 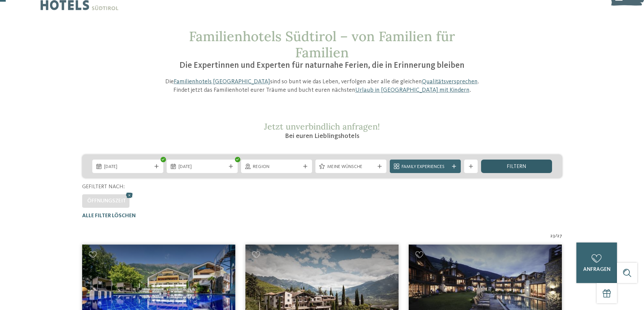 What do you see at coordinates (322, 127) in the screenshot?
I see `span: Jetzt unverbindlich anfragen!` at bounding box center [322, 127].